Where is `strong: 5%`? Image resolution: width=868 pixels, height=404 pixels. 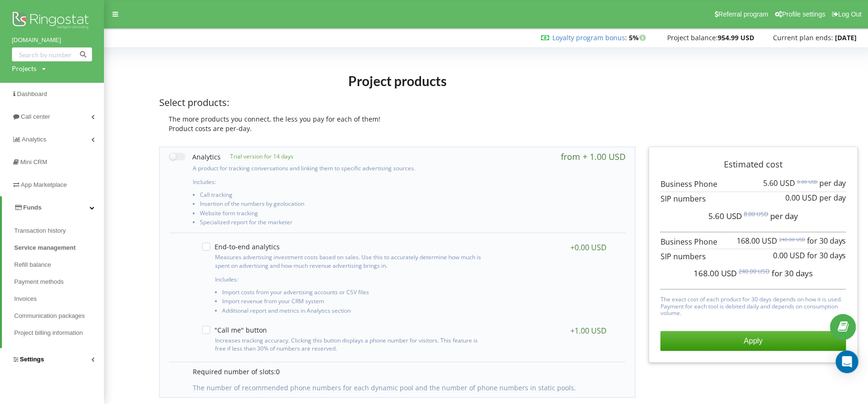
strong: 5% is located at coordinates (639, 37).